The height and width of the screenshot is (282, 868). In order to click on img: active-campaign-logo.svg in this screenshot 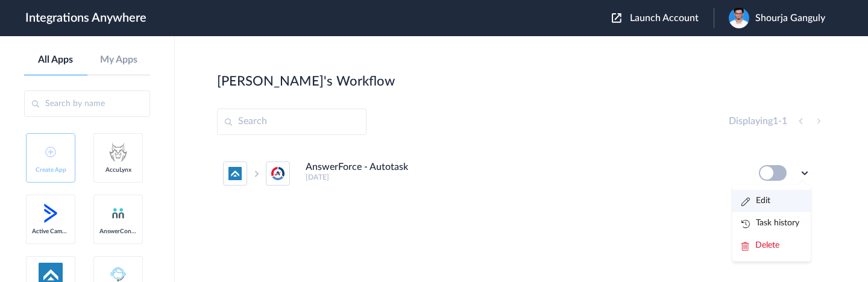, I will do `click(51, 213)`.